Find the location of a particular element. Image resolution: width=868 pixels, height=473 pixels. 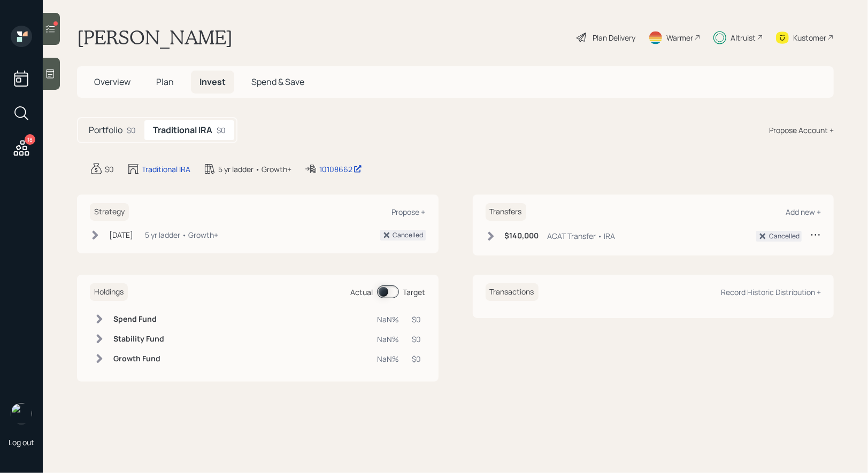

div: 18 is located at coordinates (30, 139).